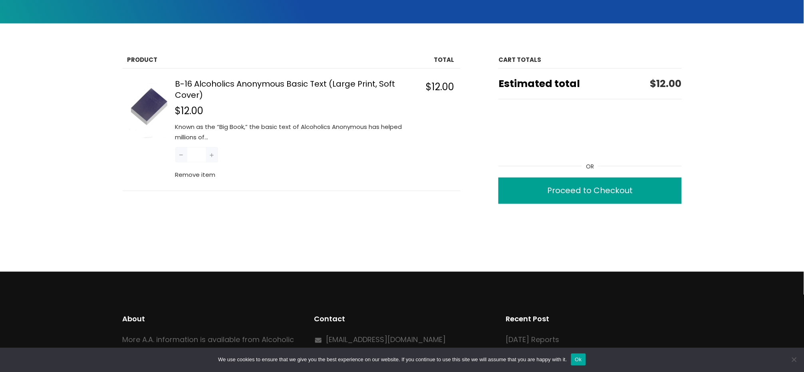  Describe the element at coordinates (794, 360) in the screenshot. I see `span: No` at that location.